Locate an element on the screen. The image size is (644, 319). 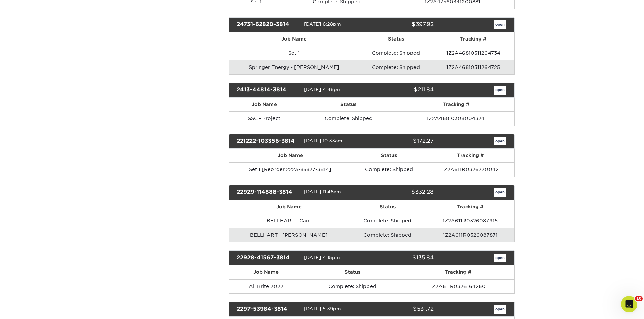
td: All Brite 2022 is located at coordinates (266, 286).